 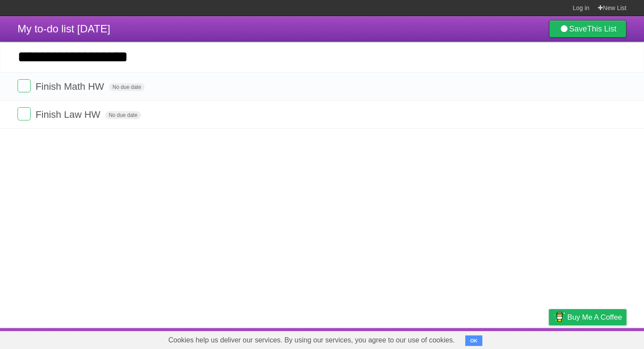 What do you see at coordinates (517, 338) in the screenshot?
I see `a: Terms` at bounding box center [517, 338].